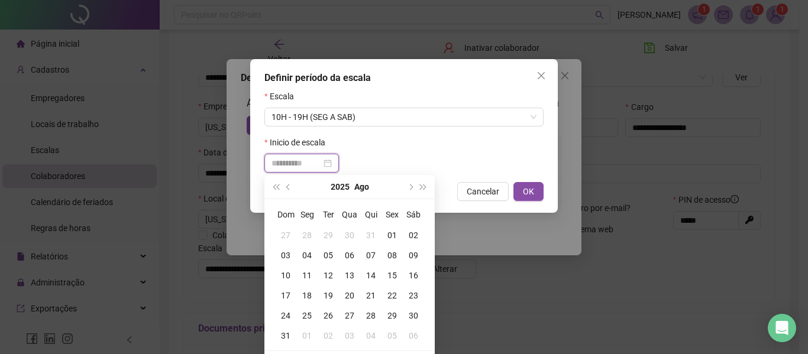  What do you see at coordinates (413, 316) in the screenshot?
I see `td: 2025-08-30` at bounding box center [413, 316].